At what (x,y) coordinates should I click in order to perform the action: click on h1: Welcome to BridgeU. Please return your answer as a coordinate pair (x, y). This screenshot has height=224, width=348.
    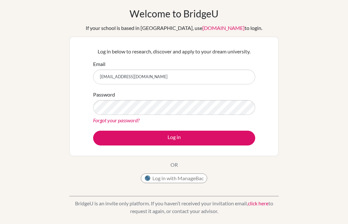
    Looking at the image, I should click on (174, 14).